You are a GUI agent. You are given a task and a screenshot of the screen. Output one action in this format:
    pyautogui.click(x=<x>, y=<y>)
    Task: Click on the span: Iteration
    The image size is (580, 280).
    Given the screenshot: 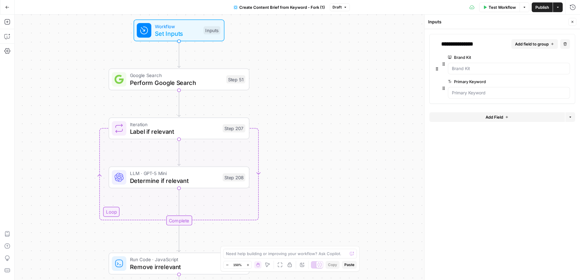 What is the action you would take?
    pyautogui.click(x=174, y=124)
    